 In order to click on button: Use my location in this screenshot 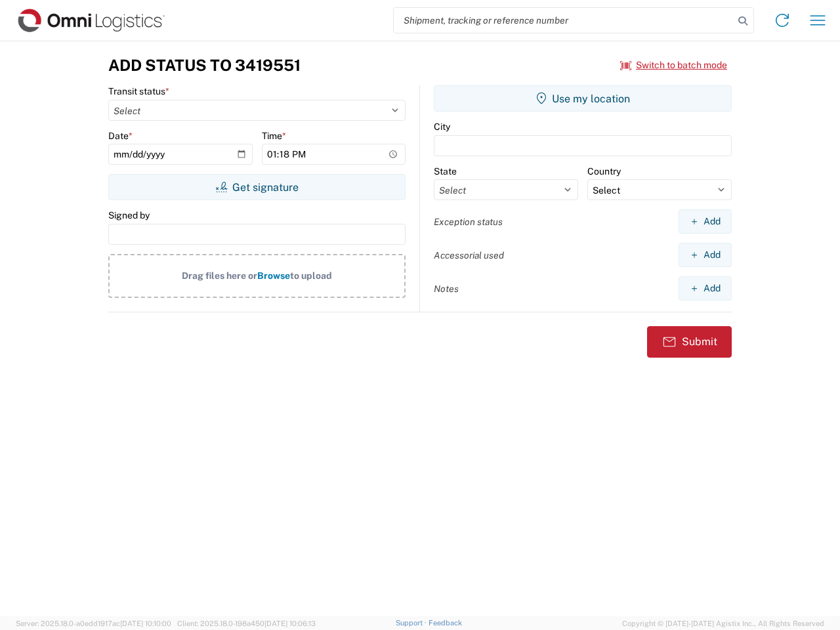, I will do `click(583, 98)`.